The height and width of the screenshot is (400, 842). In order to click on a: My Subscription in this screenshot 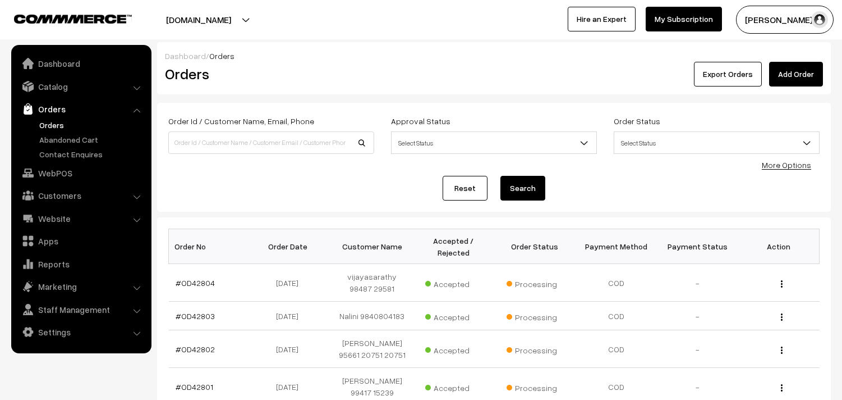, I will do `click(684, 19)`.